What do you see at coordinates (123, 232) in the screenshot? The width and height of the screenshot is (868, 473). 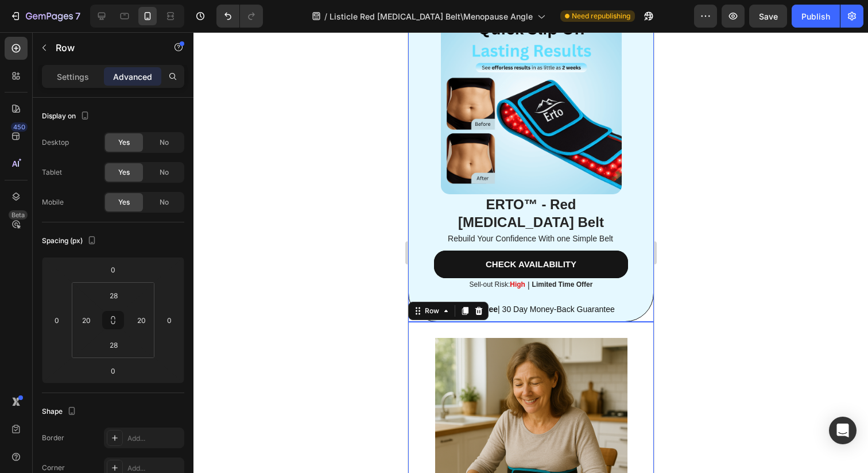 I see `p: CHECK AVAILABILITY` at bounding box center [123, 232].